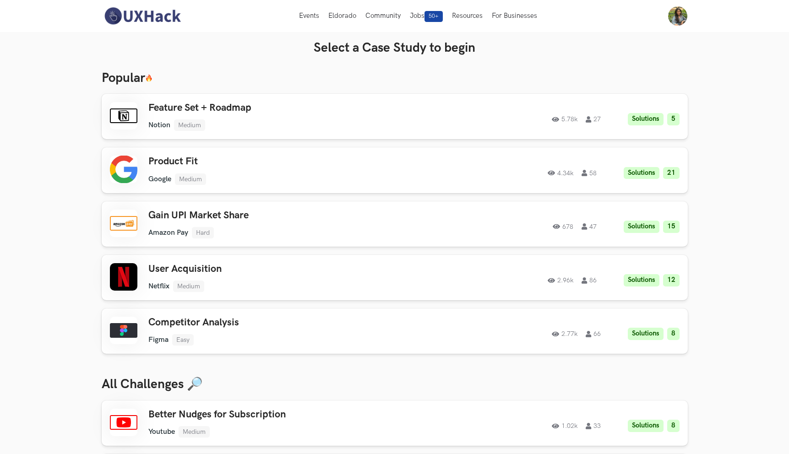 The width and height of the screenshot is (789, 454). I want to click on a: Competitor AnalysisFigmaEasy2.77k66Solutions8, so click(395, 331).